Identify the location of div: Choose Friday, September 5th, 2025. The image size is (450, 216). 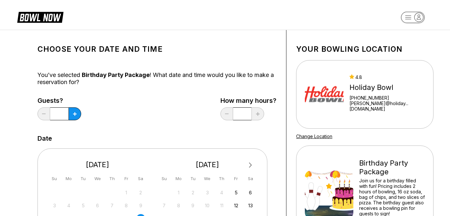
(236, 192).